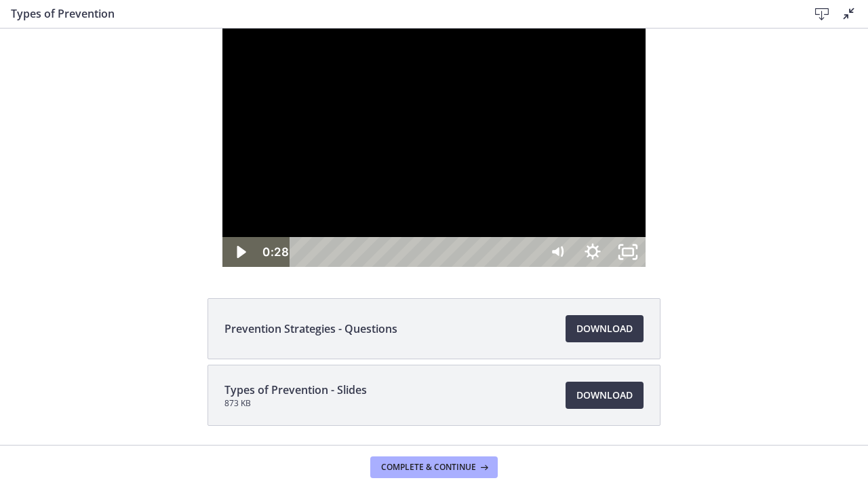 The image size is (868, 489). I want to click on button: Complete & continue, so click(434, 467).